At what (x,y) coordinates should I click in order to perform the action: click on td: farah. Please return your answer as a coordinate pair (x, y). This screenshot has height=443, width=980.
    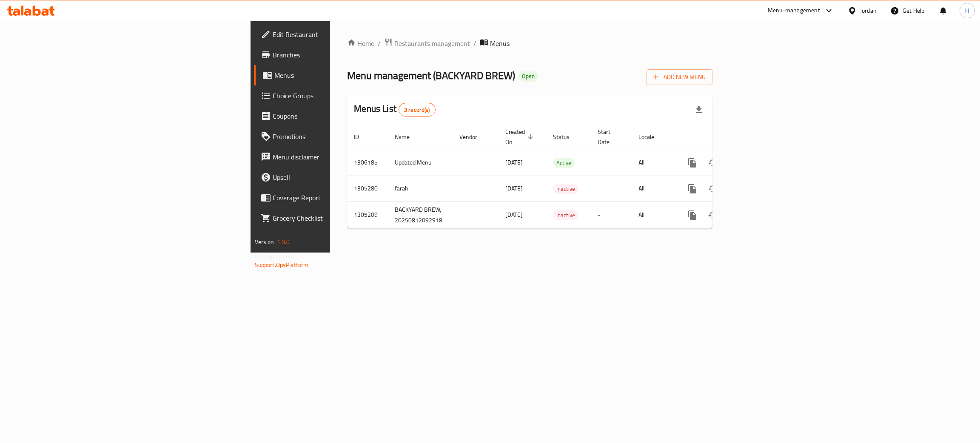
    Looking at the image, I should click on (420, 188).